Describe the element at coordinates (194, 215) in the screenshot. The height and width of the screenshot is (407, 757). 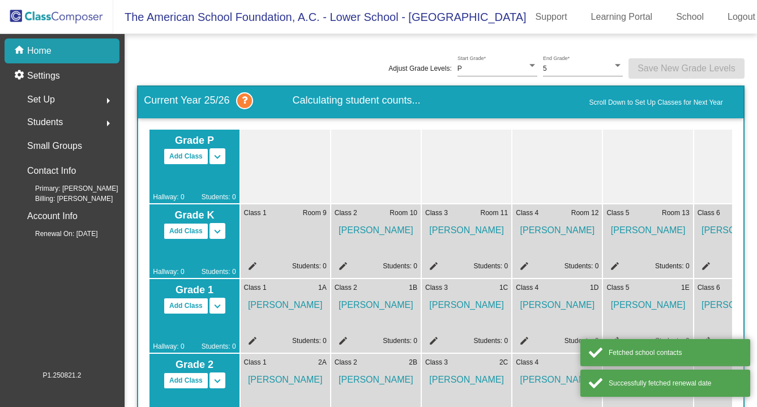
I see `span: Grade K` at that location.